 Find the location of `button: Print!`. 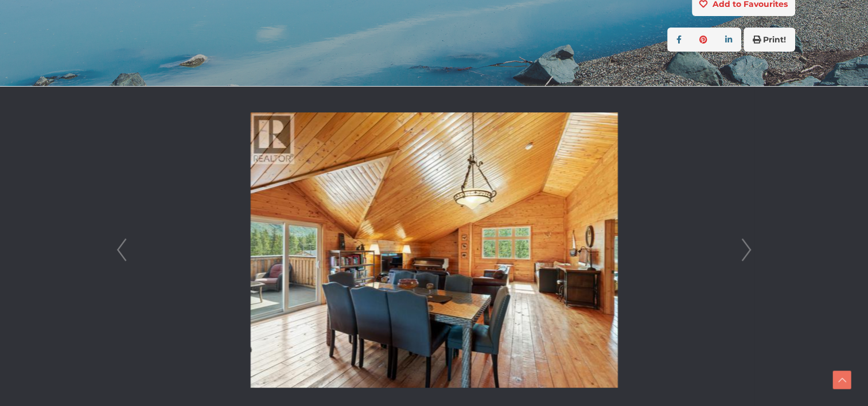

button: Print! is located at coordinates (769, 40).